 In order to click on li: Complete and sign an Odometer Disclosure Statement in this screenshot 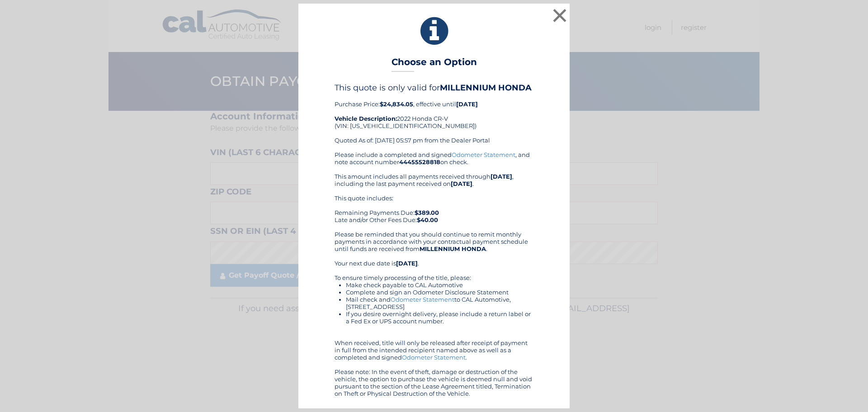, I will do `click(440, 293)`.